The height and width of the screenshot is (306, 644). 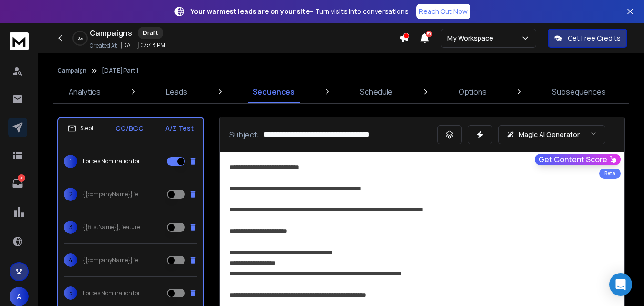 I want to click on p: Subject:, so click(x=244, y=135).